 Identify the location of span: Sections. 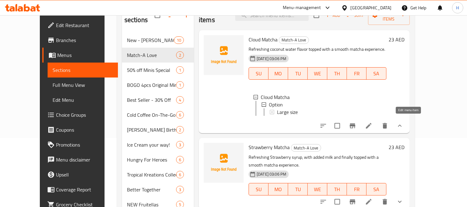
(83, 70).